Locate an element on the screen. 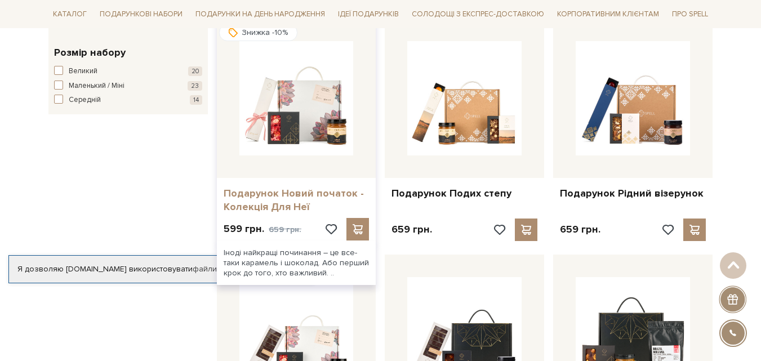 The image size is (761, 361). a: Подарунок Подих степу is located at coordinates (464, 193).